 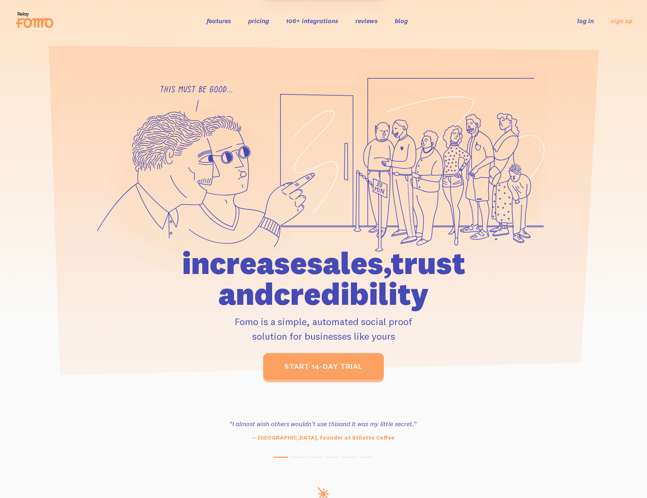 I want to click on a: blog, so click(x=401, y=21).